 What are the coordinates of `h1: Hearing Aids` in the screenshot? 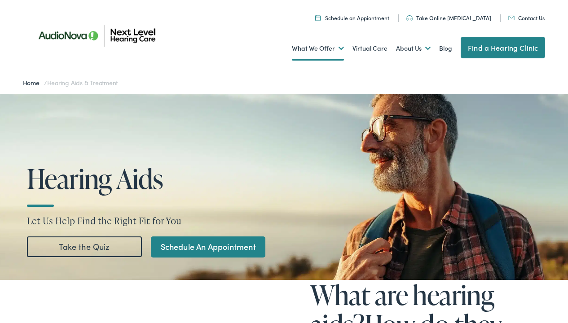 It's located at (163, 179).